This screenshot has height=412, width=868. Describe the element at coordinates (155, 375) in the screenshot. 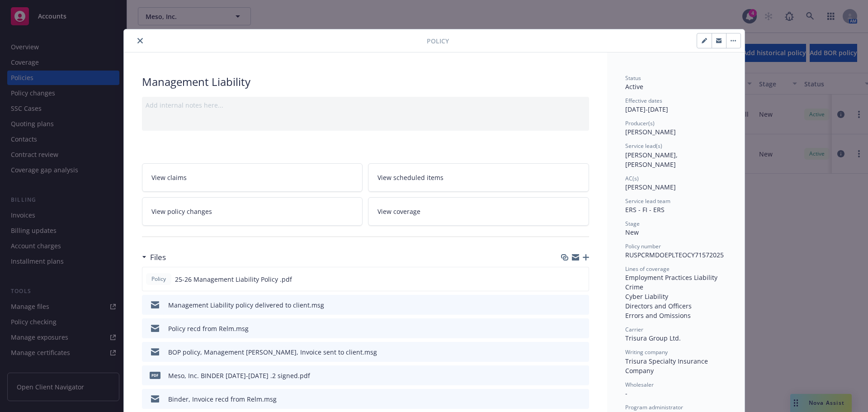

I see `span: pdf` at that location.